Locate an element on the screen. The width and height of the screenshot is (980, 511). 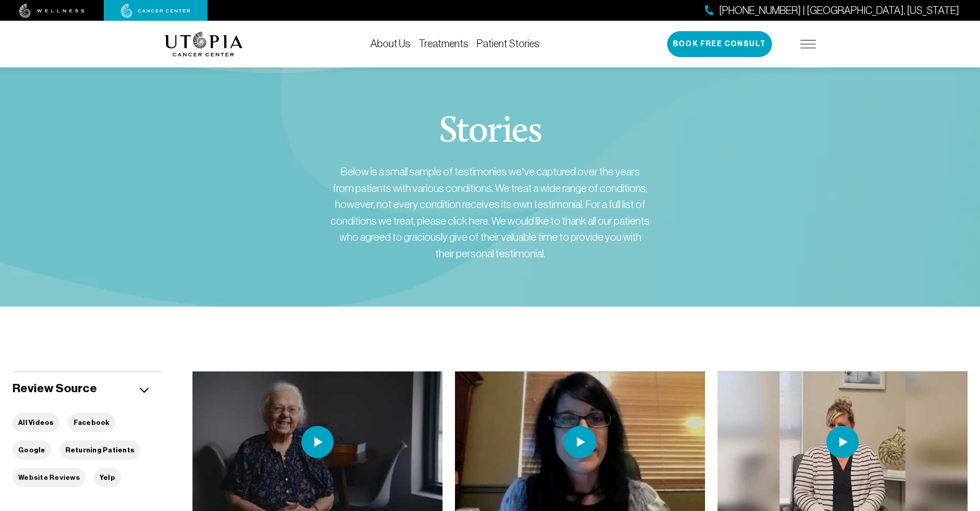
img: cancer center is located at coordinates (156, 11).